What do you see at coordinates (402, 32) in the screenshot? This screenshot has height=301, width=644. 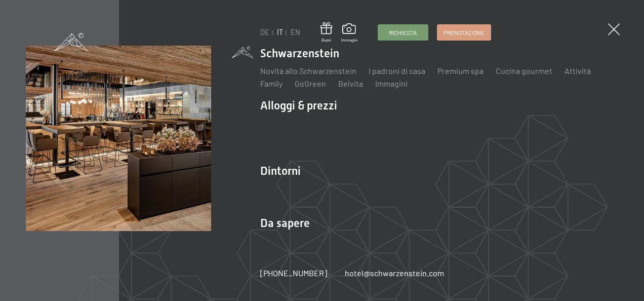 I see `span: Richiesta` at bounding box center [402, 32].